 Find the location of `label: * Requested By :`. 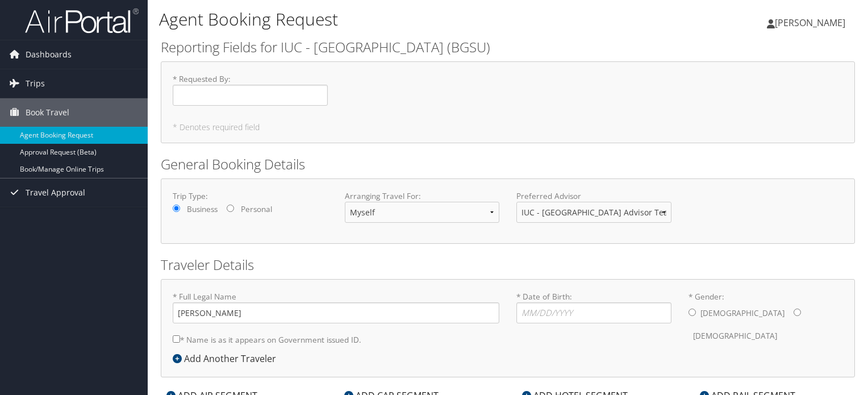

label: * Requested By : is located at coordinates (250, 90).